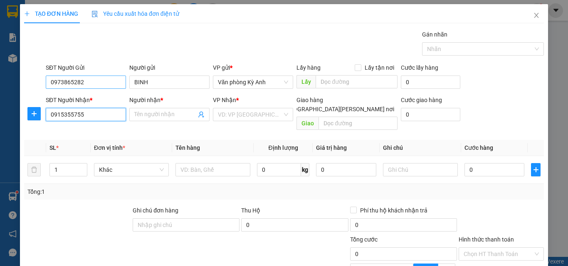 This screenshot has height=266, width=568. What do you see at coordinates (135, 14) in the screenshot?
I see `span: Yêu cầu xuất hóa đơn điện tử` at bounding box center [135, 14].